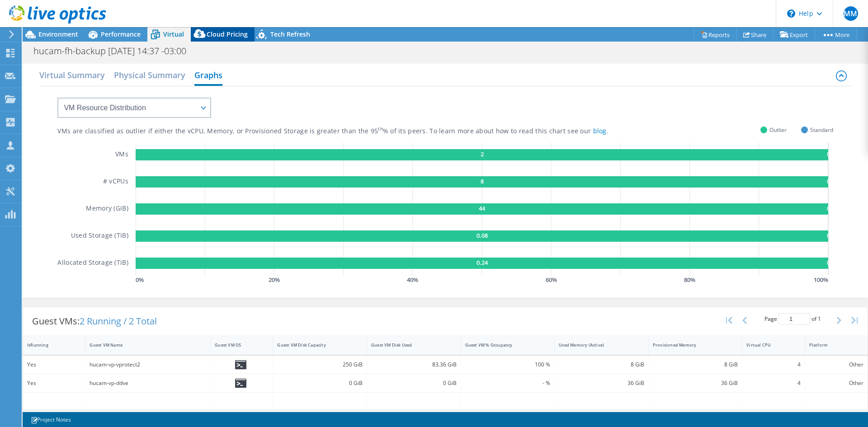  I want to click on a: blog, so click(600, 131).